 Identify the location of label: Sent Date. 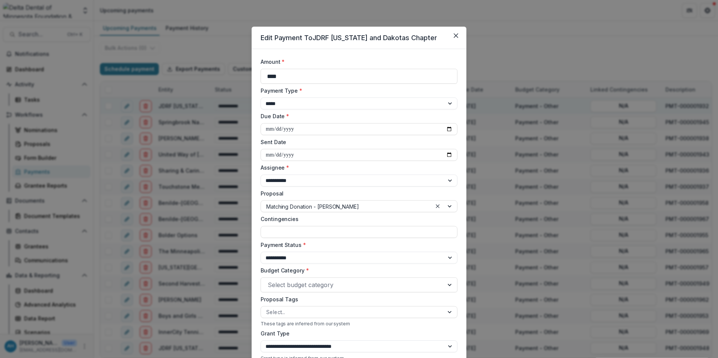
(357, 142).